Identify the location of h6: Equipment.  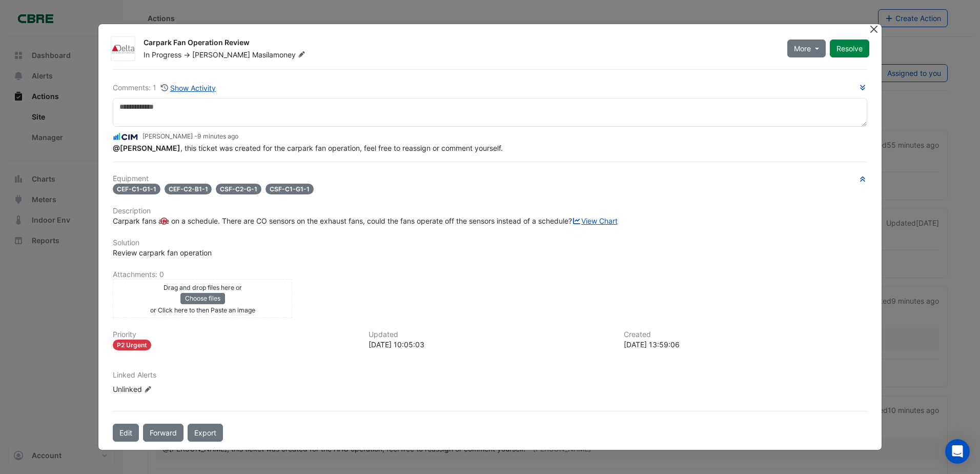
(490, 179).